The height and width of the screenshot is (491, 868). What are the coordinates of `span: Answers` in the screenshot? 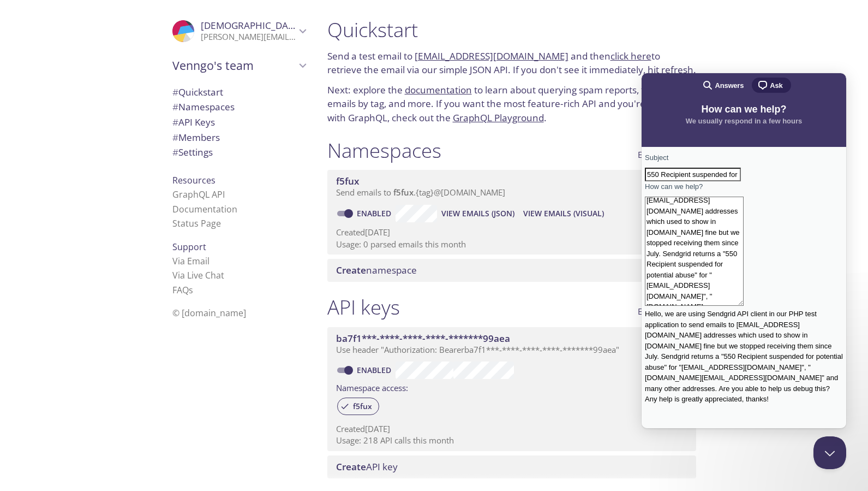 It's located at (88, 13).